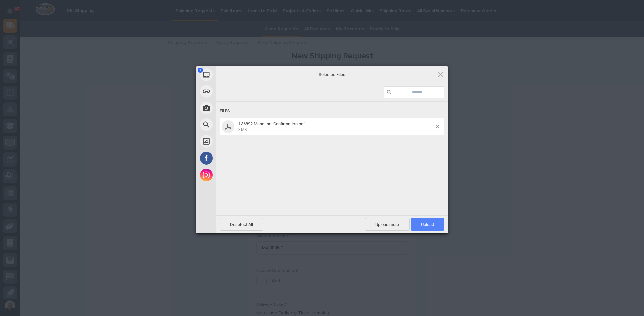 The image size is (644, 316). I want to click on div: Instagram, so click(236, 175).